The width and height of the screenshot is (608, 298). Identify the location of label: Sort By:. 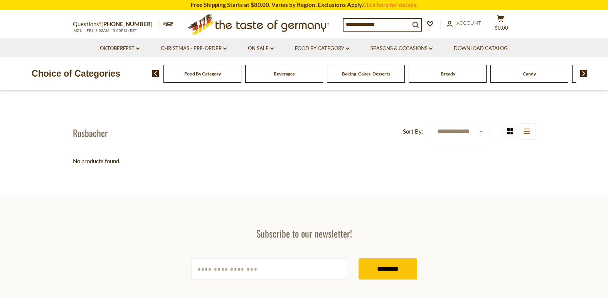
(413, 131).